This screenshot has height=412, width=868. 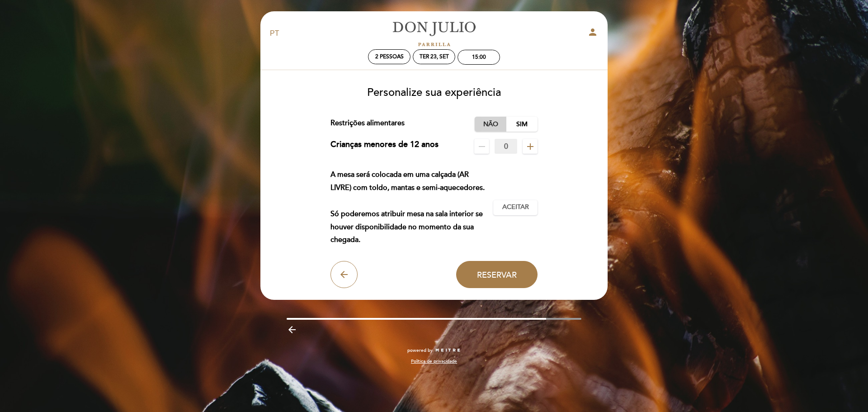 What do you see at coordinates (490, 124) in the screenshot?
I see `label: Não` at bounding box center [490, 124].